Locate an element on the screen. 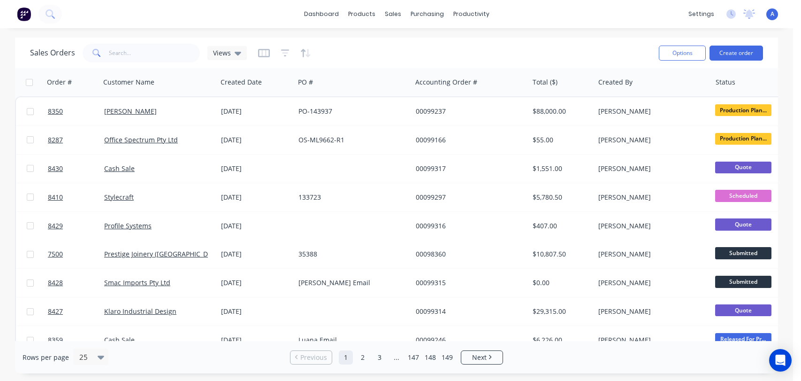 This screenshot has height=381, width=801. span: Released For Pr... is located at coordinates (743, 338).